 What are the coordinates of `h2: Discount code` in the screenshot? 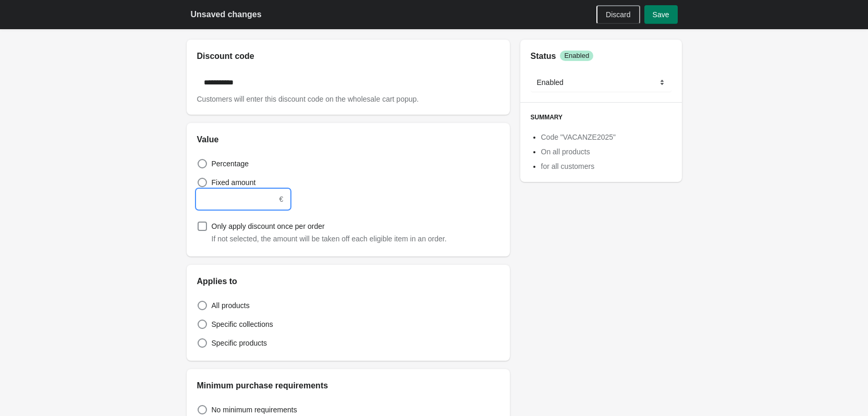 It's located at (348, 57).